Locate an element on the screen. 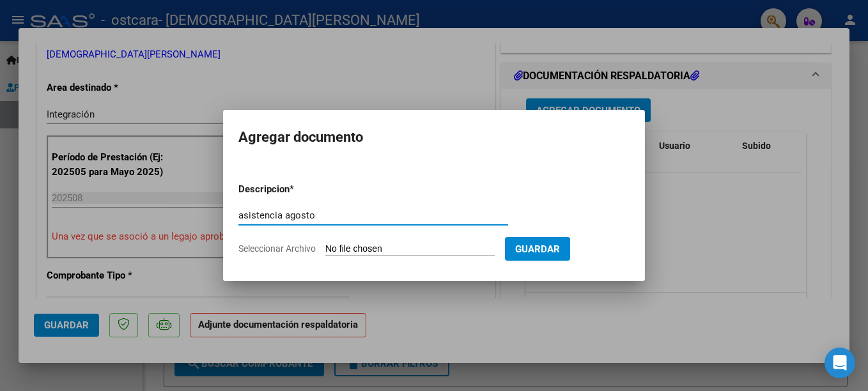  p: Descripcion is located at coordinates (298, 189).